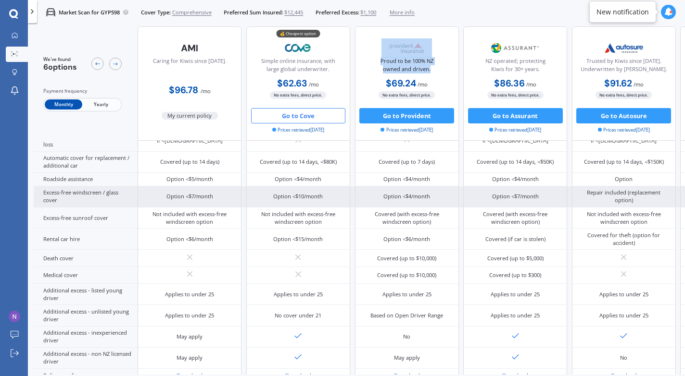 The width and height of the screenshot is (685, 376). Describe the element at coordinates (298, 67) in the screenshot. I see `div: Simple online insurance, with large global underwriter.` at that location.